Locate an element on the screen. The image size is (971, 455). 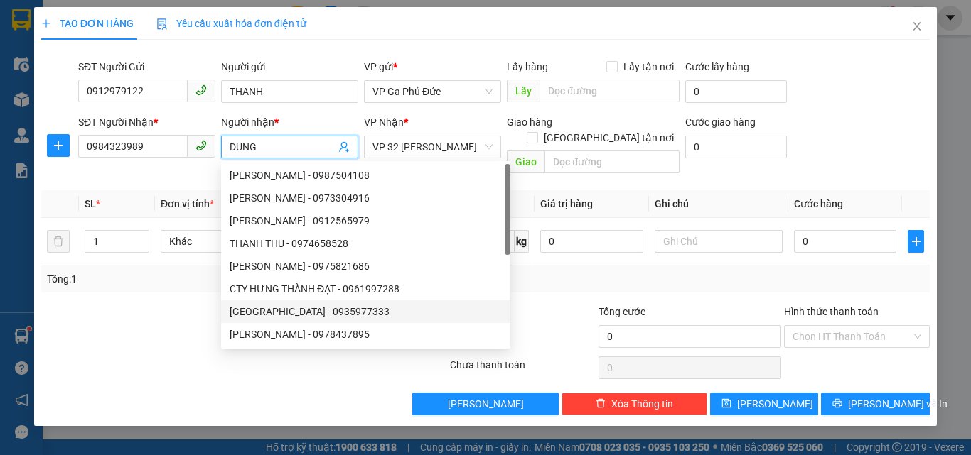
span: TẠO ĐƠN HÀNG is located at coordinates (87, 23).